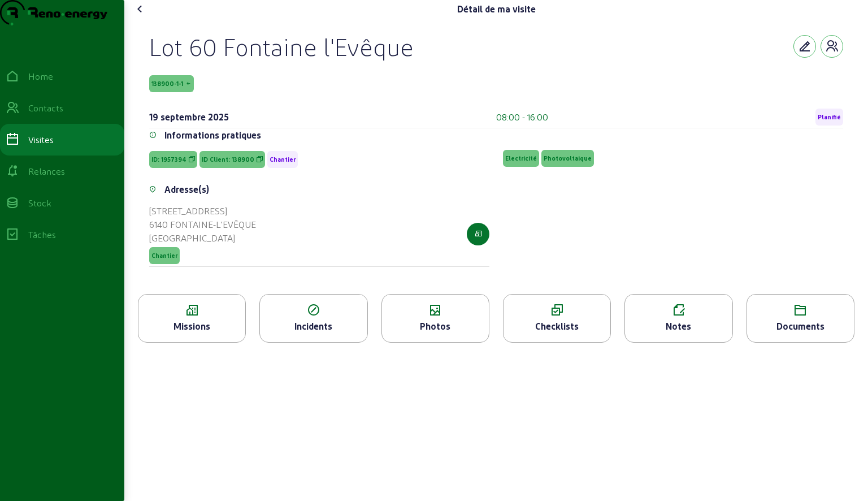 The image size is (868, 501). What do you see at coordinates (187, 190) in the screenshot?
I see `div: Adresse(s)` at bounding box center [187, 190].